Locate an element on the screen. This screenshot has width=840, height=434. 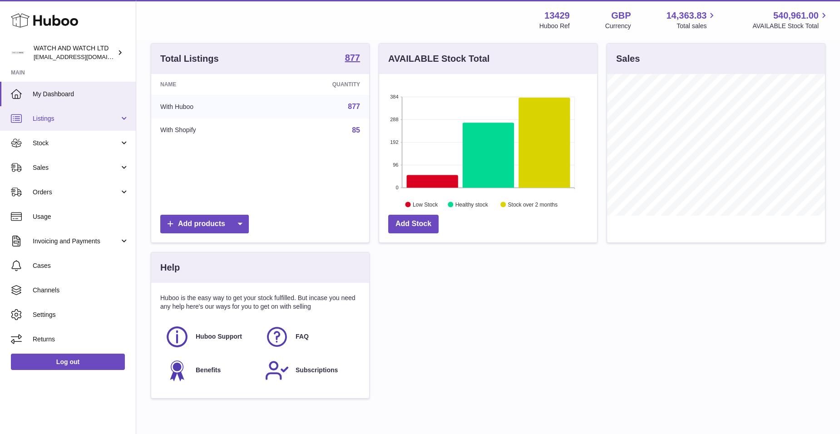
strong: GBP is located at coordinates (620, 15).